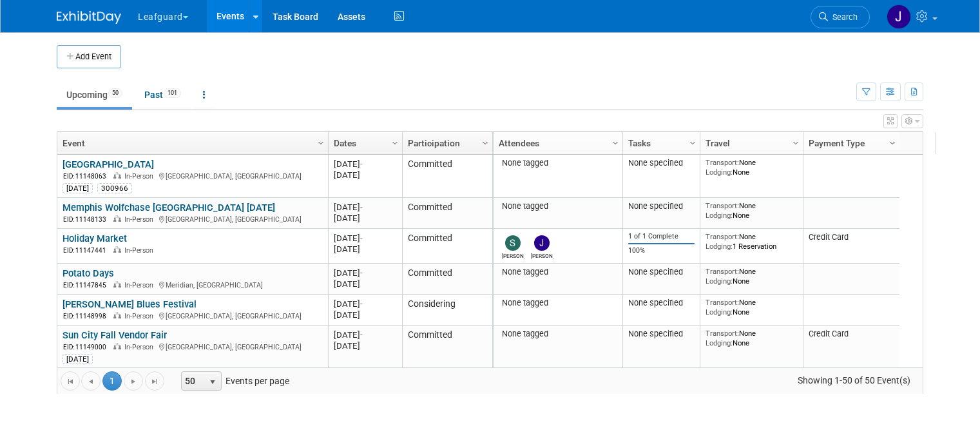  What do you see at coordinates (91, 381) in the screenshot?
I see `span: Go to the previous page` at bounding box center [91, 381].